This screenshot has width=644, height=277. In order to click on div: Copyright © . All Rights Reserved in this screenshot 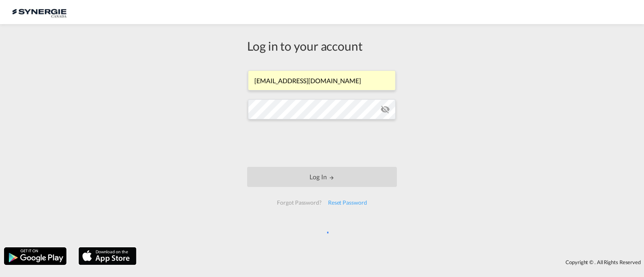, I will do `click(392, 262)`.